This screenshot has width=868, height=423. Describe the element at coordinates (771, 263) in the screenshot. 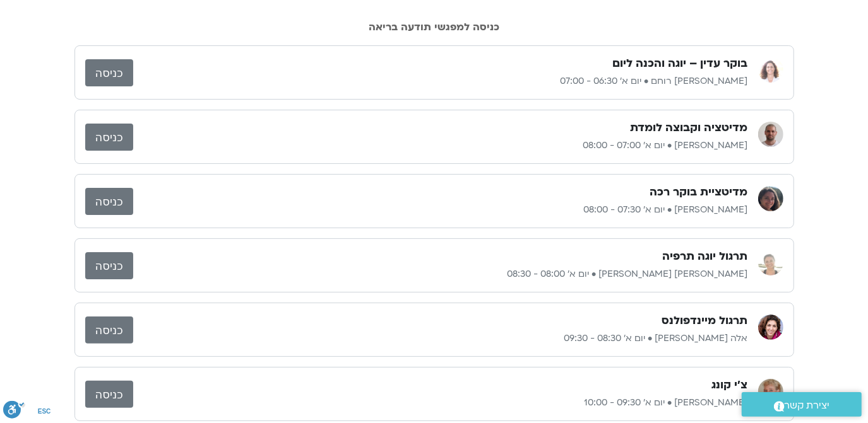

I see `img: סיגל כהן` at that location.